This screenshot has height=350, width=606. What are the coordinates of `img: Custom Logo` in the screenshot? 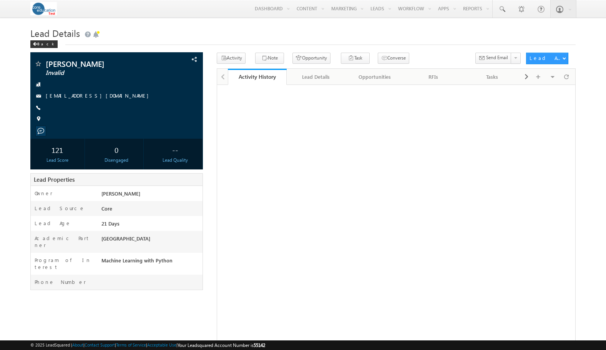 It's located at (43, 8).